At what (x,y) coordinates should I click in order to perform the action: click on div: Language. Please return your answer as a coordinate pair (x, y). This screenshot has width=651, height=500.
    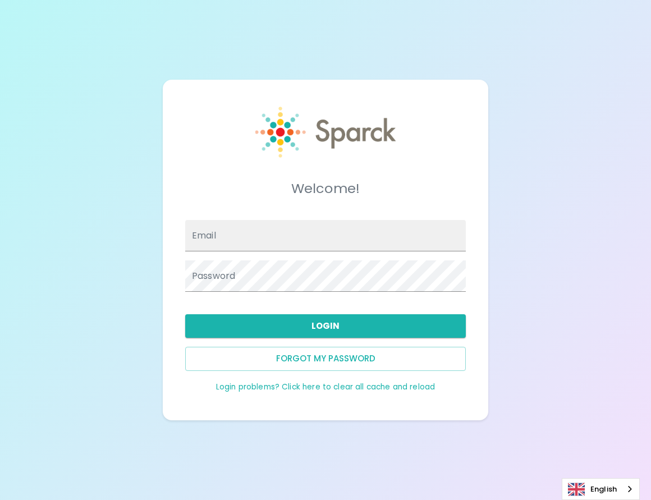
    Looking at the image, I should click on (600, 489).